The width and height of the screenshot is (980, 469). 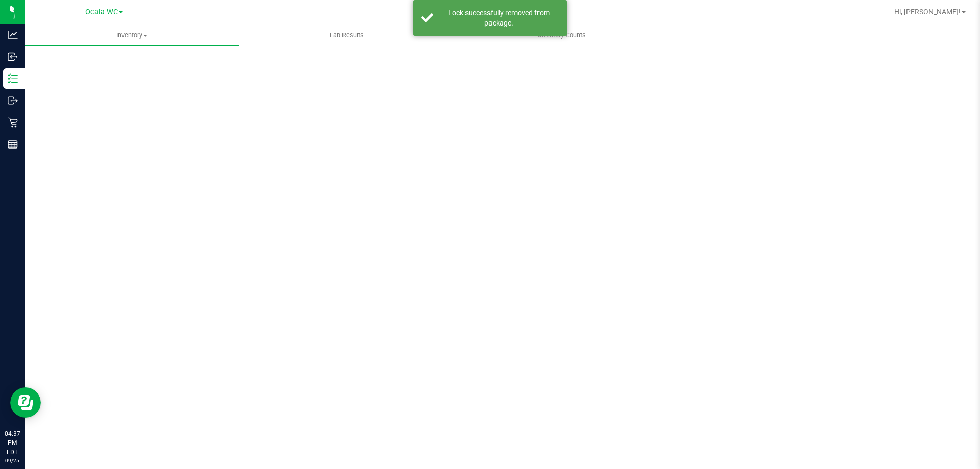 What do you see at coordinates (12, 35) in the screenshot?
I see `inline-svg: Analytics` at bounding box center [12, 35].